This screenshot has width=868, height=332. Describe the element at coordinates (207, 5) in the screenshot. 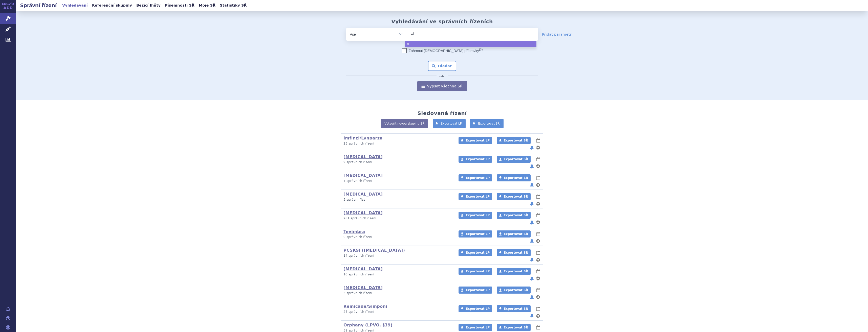

I see `a: Moje SŘ` at that location.